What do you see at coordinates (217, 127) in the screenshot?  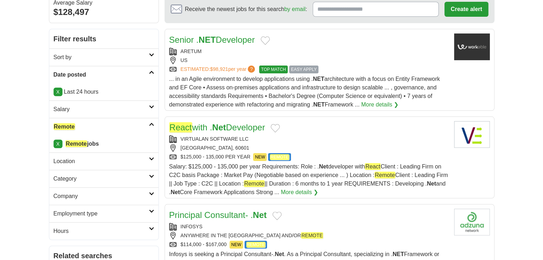 I see `a: Reactwith .NetDeveloper` at bounding box center [217, 127].